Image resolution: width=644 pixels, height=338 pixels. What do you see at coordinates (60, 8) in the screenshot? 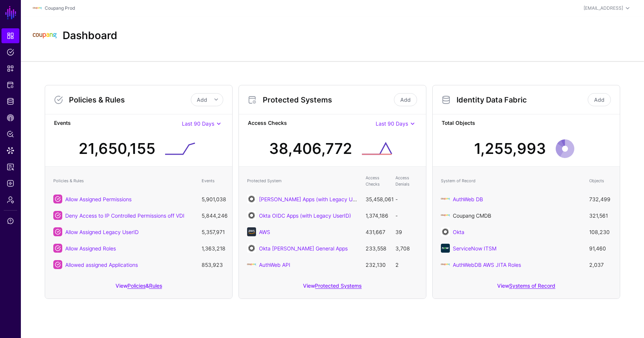
I see `a: Coupang Prod` at bounding box center [60, 8].